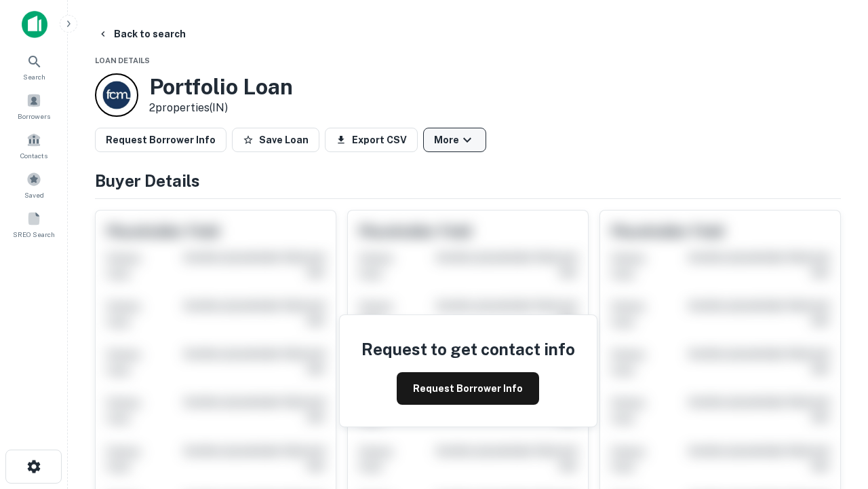 The width and height of the screenshot is (868, 489). Describe the element at coordinates (34, 145) in the screenshot. I see `div: Contacts` at that location.